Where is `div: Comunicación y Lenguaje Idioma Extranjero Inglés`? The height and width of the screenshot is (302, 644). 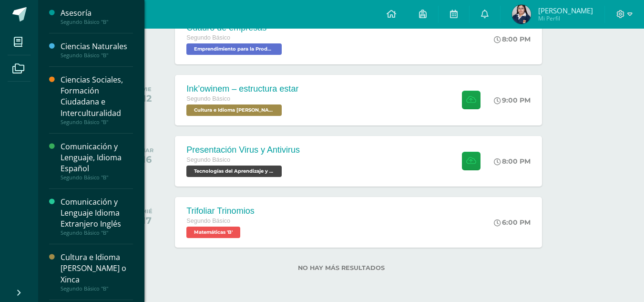 div: Comunicación y Lenguaje Idioma Extranjero Inglés is located at coordinates (97, 213).